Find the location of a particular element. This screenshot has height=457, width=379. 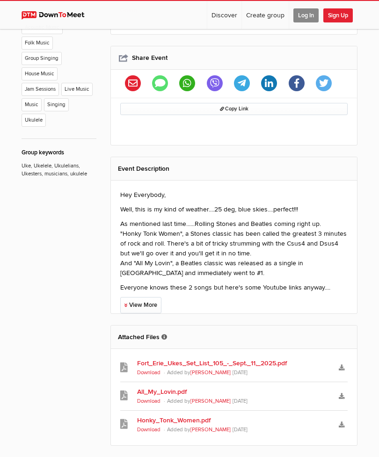

a: Honky_Tonk_Women.pdf is located at coordinates (233, 420).